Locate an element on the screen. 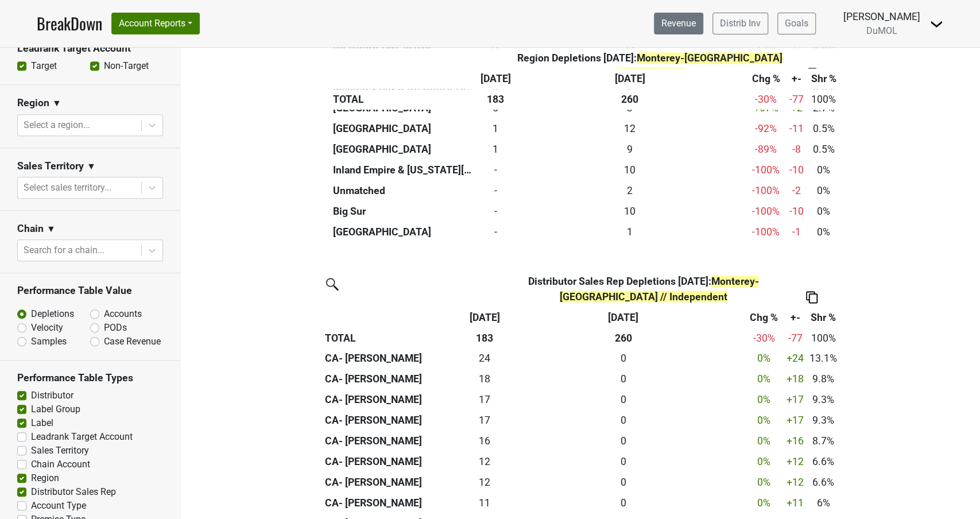  label: Account Type is located at coordinates (58, 506).